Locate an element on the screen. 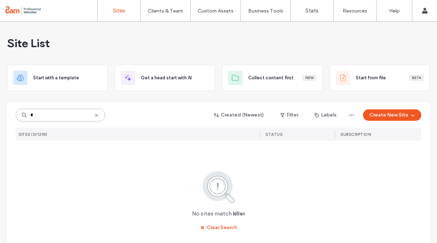 Image resolution: width=437 pixels, height=243 pixels. label: Sites is located at coordinates (119, 11).